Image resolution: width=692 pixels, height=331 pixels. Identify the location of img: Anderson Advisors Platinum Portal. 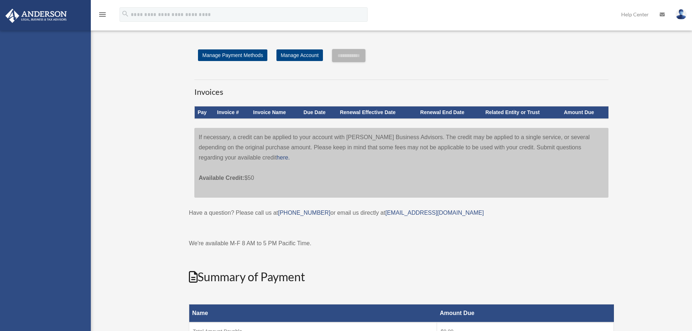
(36, 16).